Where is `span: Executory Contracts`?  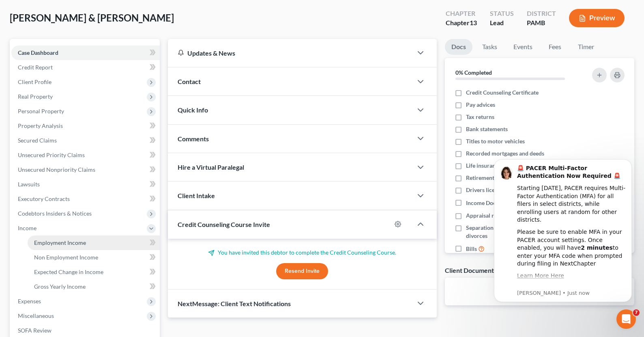
span: Executory Contracts is located at coordinates (44, 198).